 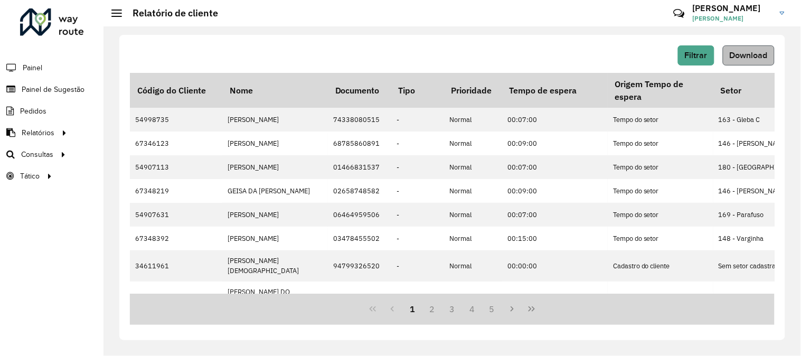 What do you see at coordinates (678, 13) in the screenshot?
I see `a: Contato Rápido` at bounding box center [678, 13].